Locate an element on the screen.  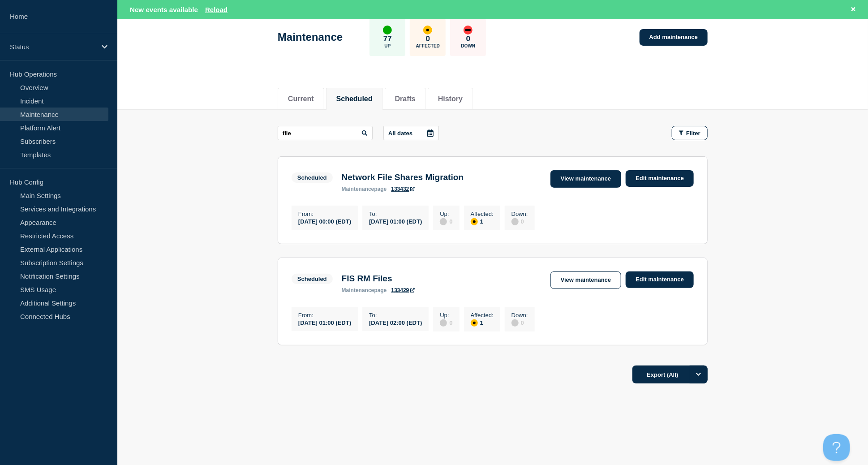
button: Reload is located at coordinates (217, 9).